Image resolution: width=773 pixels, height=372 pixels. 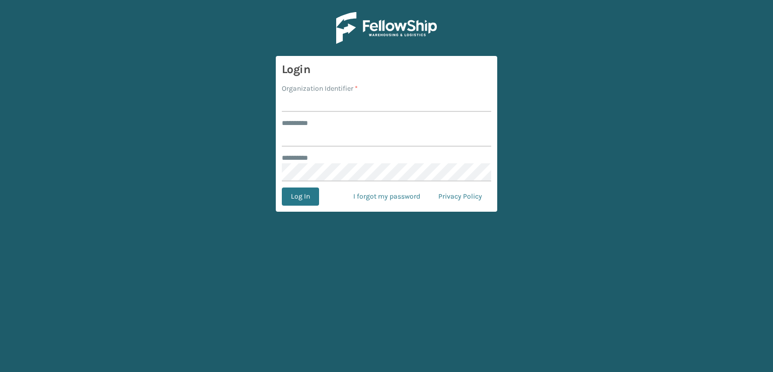 I want to click on img: Logo, so click(x=387, y=28).